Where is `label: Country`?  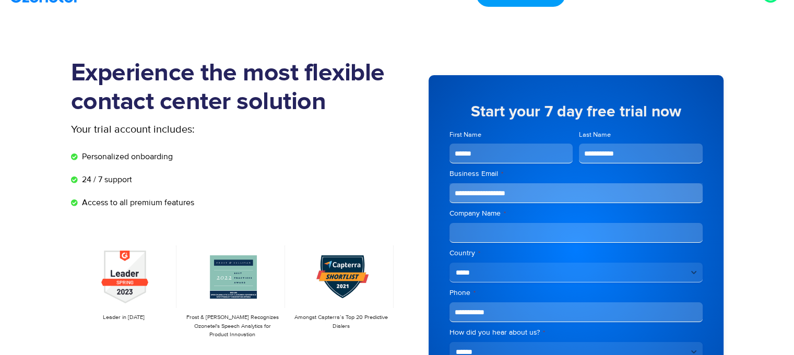 label: Country is located at coordinates (576, 253).